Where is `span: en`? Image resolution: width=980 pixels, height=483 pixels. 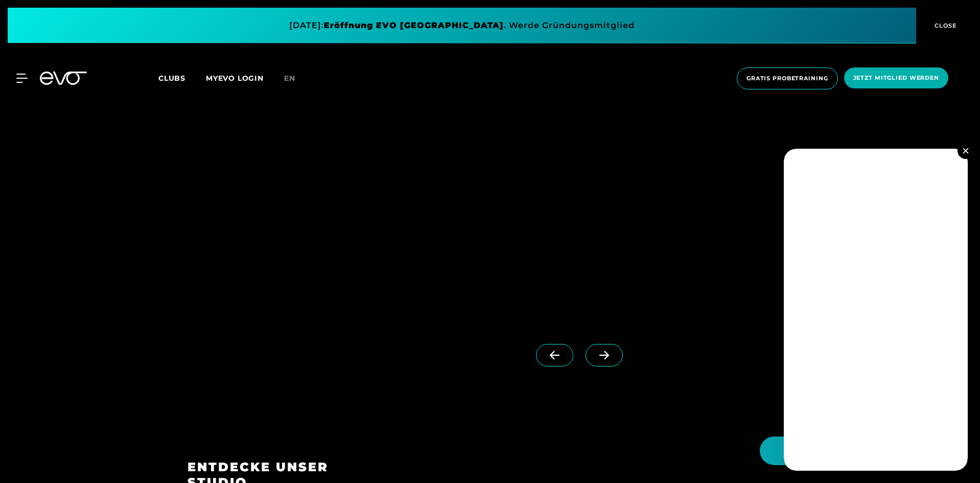
span: en is located at coordinates (290, 78).